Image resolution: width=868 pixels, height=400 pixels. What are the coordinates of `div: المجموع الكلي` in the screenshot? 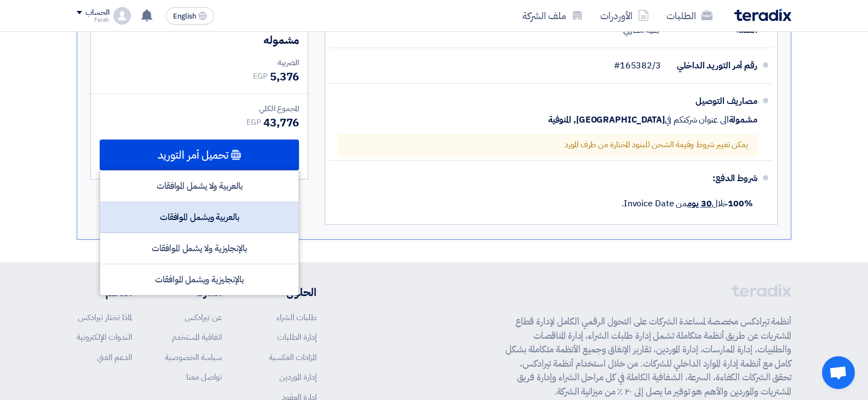 It's located at (200, 108).